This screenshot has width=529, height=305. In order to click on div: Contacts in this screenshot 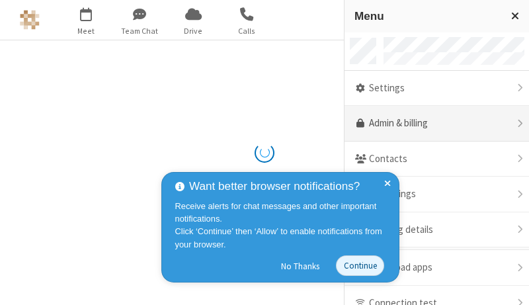, I will do `click(436, 159)`.